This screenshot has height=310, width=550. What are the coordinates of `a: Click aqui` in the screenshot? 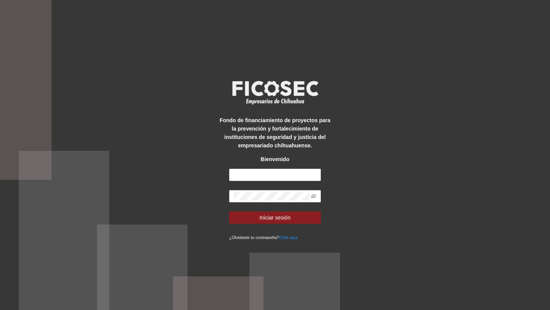 It's located at (288, 238).